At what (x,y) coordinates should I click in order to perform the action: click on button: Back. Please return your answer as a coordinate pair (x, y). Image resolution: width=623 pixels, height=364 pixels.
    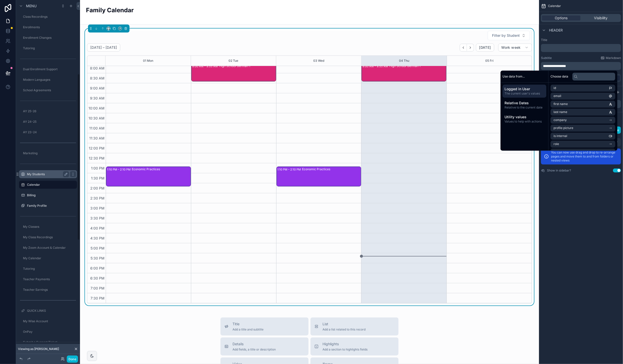
    Looking at the image, I should click on (463, 48).